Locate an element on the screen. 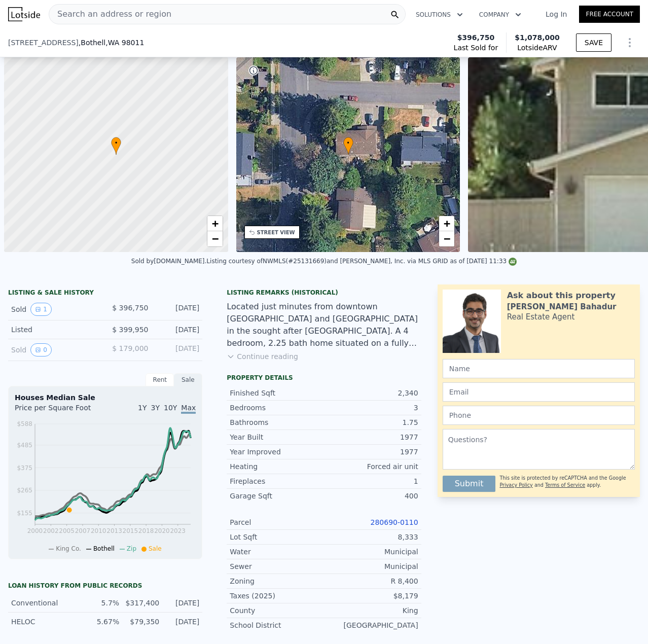  div: Lot Sqft is located at coordinates (277, 537).